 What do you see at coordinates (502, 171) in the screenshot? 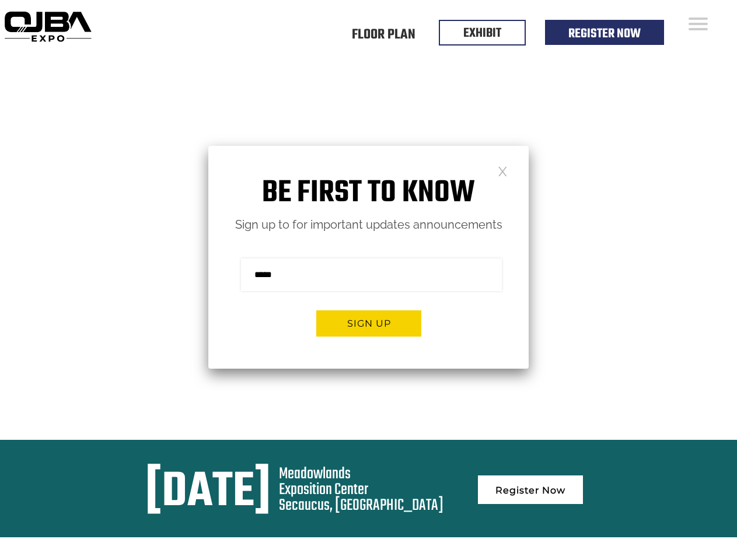
I see `a: Close` at bounding box center [502, 171].